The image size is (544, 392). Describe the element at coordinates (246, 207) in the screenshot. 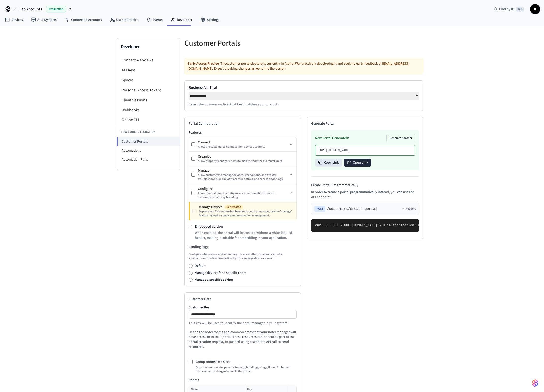

I see `div: Manage Devices` at that location.